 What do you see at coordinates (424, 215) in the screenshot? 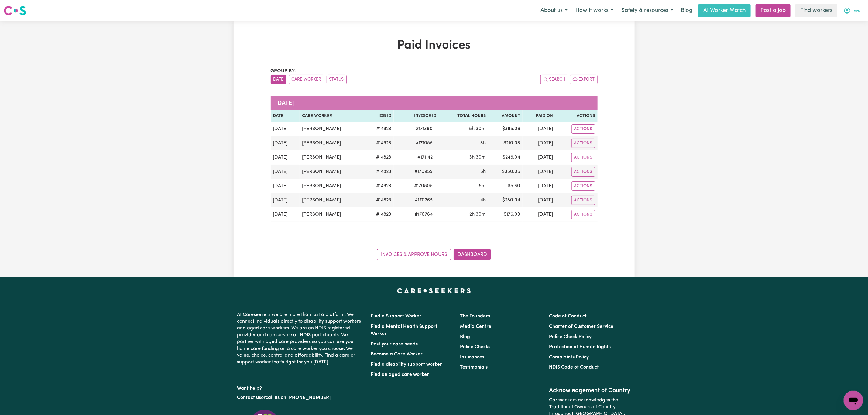
I see `span: # 170764` at bounding box center [424, 215].